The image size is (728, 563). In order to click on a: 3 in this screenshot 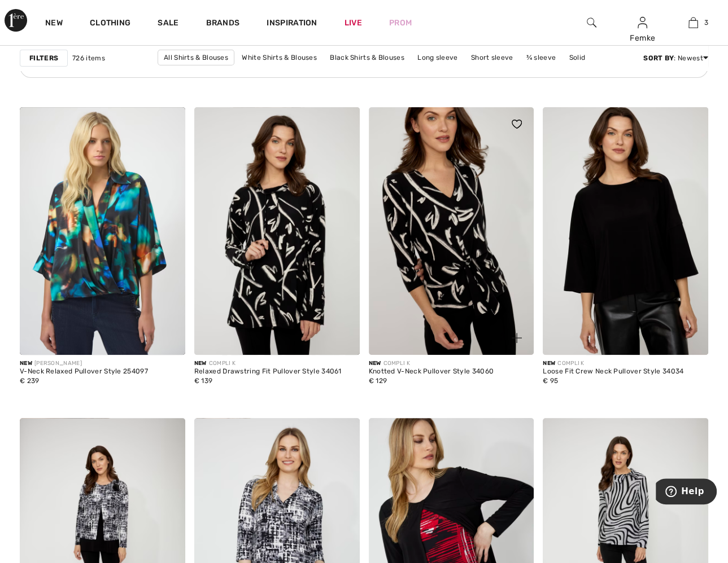, I will do `click(693, 22)`.